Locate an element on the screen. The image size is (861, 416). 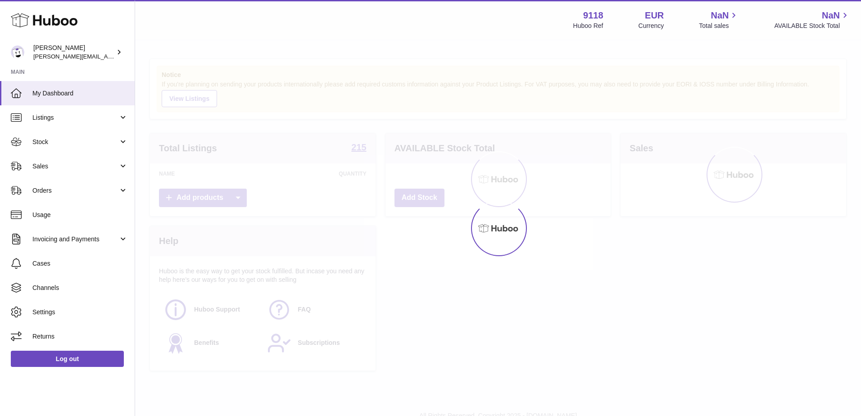
span: Returns is located at coordinates (80, 336).